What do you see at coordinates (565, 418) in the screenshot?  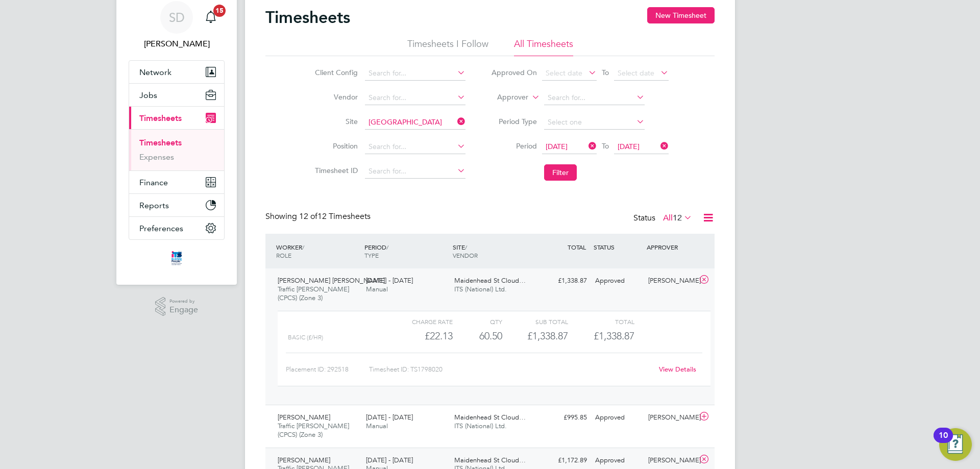 I see `div: £995.85` at bounding box center [565, 418].